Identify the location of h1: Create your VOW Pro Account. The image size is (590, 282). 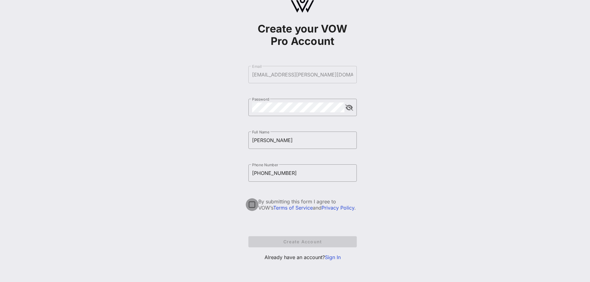
(303, 35).